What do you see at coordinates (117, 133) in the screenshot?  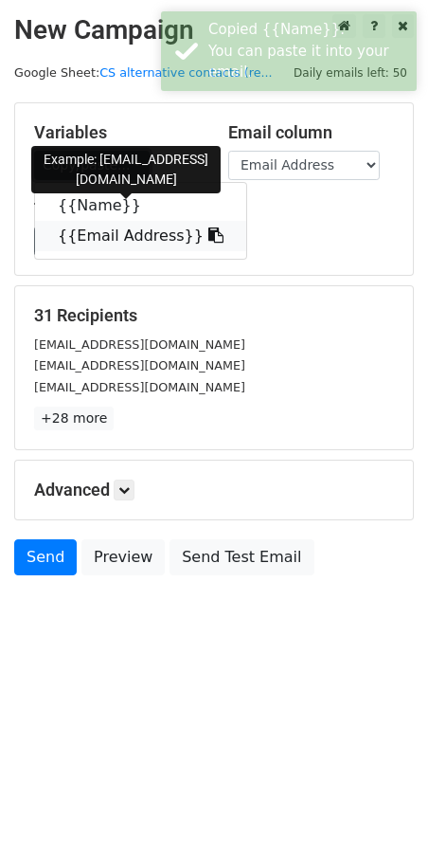 I see `h5: Variables` at bounding box center [117, 133].